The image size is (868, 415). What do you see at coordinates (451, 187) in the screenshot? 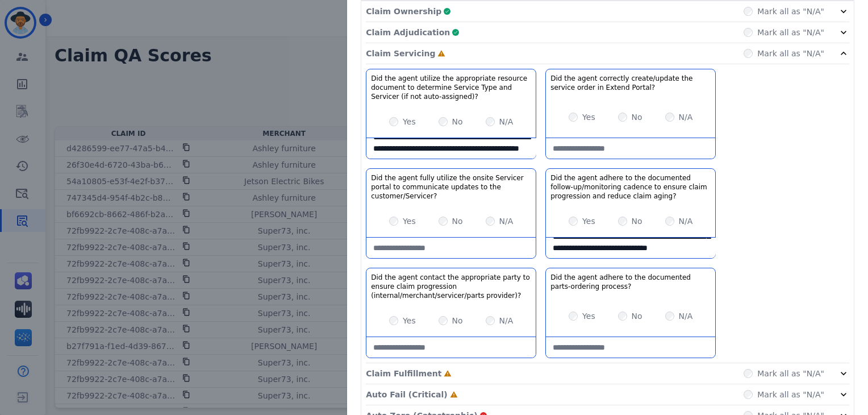
I see `h3: Did the agent fully utilize the onsite Servicer portal to communicate updates to the customer/Ser...` at bounding box center [451, 187].